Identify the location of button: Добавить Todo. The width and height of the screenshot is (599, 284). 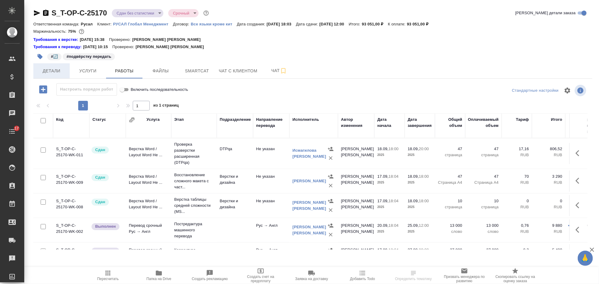
(363, 276).